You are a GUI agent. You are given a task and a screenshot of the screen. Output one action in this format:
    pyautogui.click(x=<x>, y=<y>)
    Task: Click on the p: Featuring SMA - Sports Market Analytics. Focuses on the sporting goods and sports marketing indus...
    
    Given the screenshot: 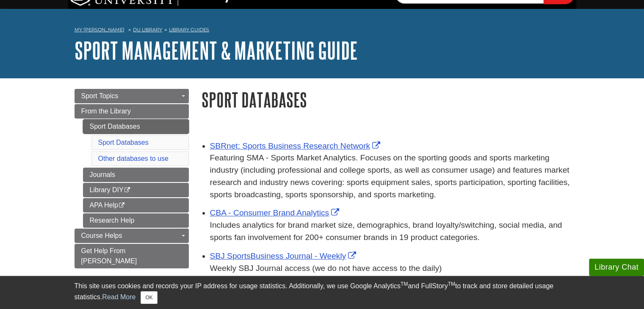 What is the action you would take?
    pyautogui.click(x=390, y=176)
    